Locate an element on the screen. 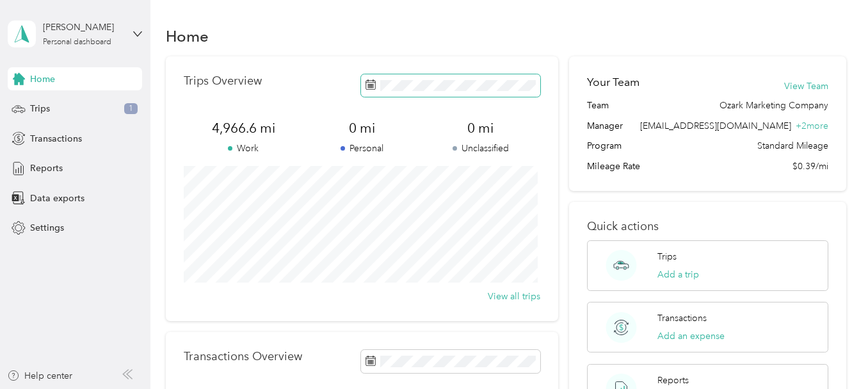 Image resolution: width=868 pixels, height=389 pixels. p: Work is located at coordinates (243, 148).